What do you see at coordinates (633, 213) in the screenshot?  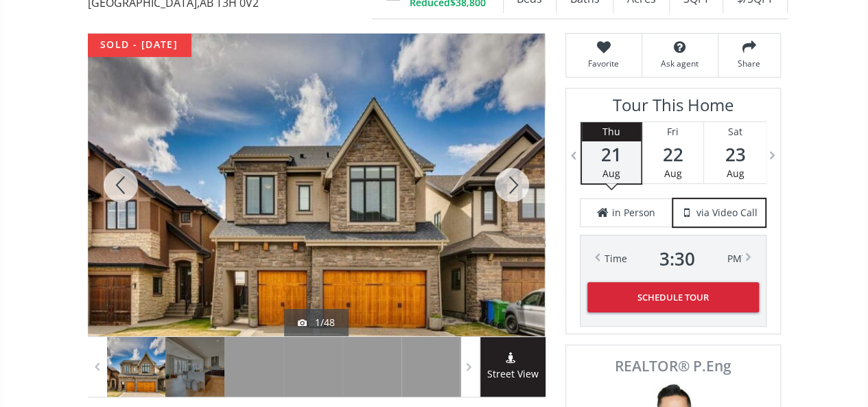 I see `span: in Person` at bounding box center [633, 213].